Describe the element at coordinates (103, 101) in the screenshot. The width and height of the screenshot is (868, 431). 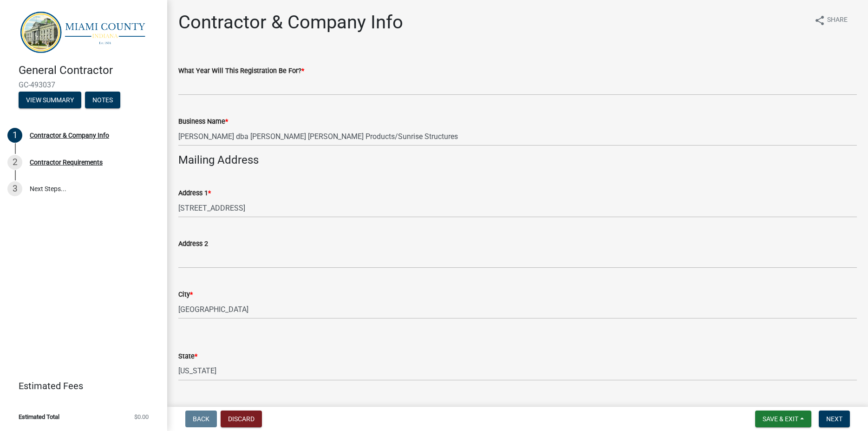
I see `wm-modal-confirm: Notes` at that location.